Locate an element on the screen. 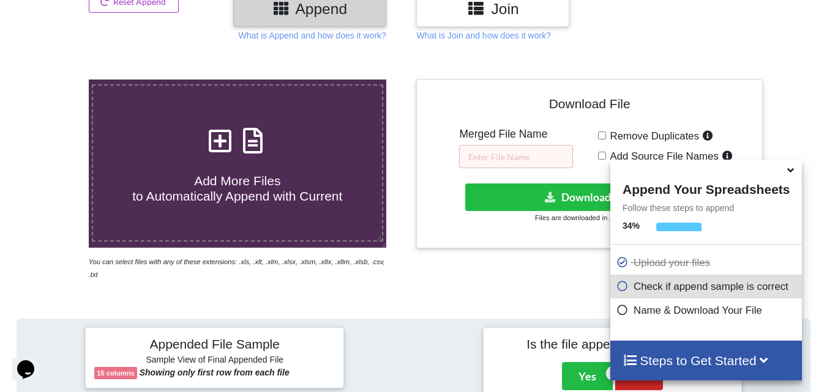  h5: Merged File Name is located at coordinates (516, 134).